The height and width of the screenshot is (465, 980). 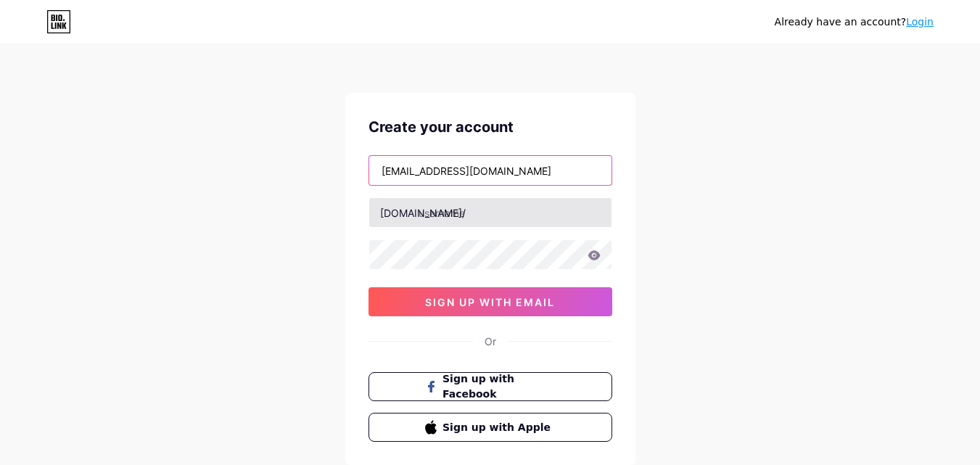 What do you see at coordinates (499, 386) in the screenshot?
I see `span: Sign up with Facebook` at bounding box center [499, 386].